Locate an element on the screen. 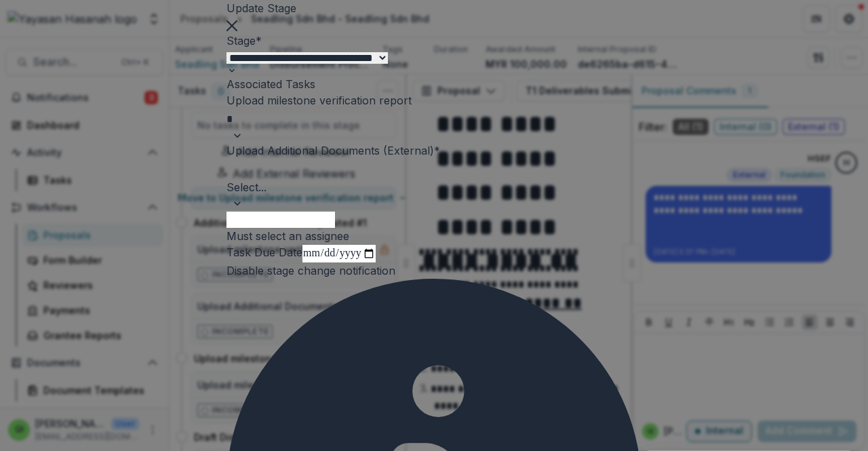  label: Upload milestone verification report is located at coordinates (318, 100).